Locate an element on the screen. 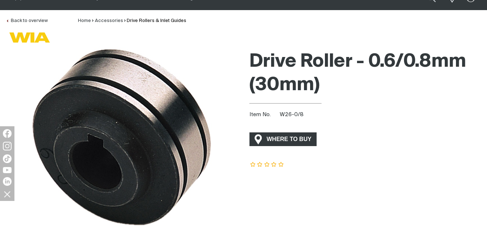 The height and width of the screenshot is (237, 487). span: Item No. is located at coordinates (264, 115).